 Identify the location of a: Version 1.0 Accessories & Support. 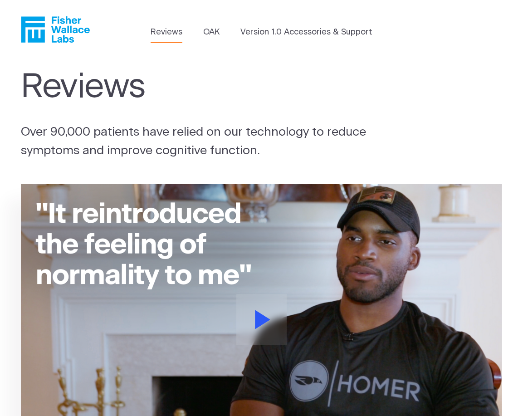
(306, 32).